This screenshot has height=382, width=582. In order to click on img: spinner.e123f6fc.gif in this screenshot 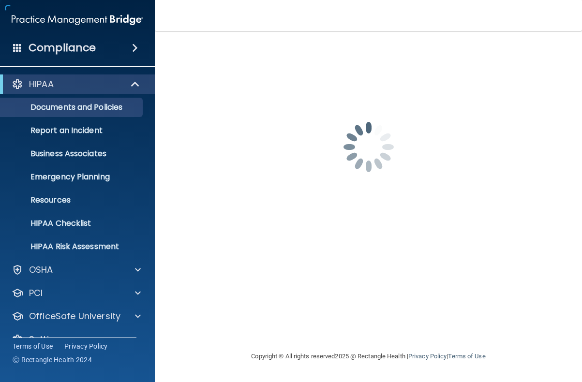, I will do `click(369, 147)`.